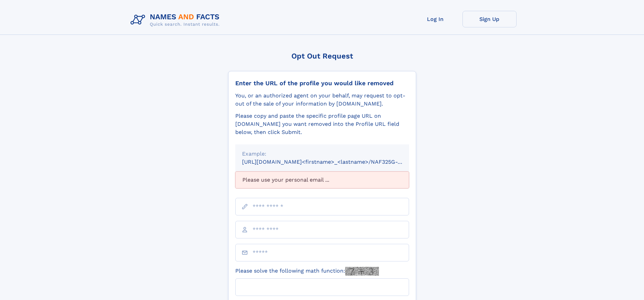  I want to click on div: You, or an authorized agent on your behalf, may request to opt-out of the sale of your informatio..., so click(322, 100).